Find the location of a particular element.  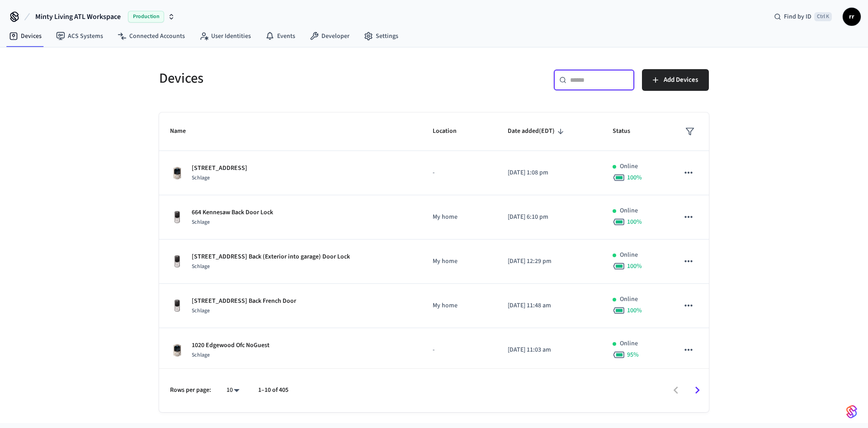

a: Events is located at coordinates (280, 36).